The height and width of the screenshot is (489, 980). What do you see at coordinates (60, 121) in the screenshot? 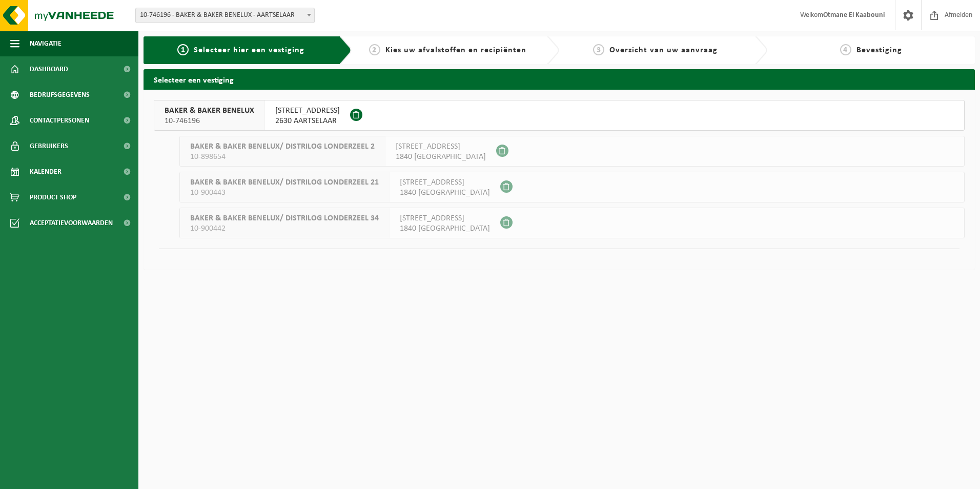
I see `span: Contactpersonen` at bounding box center [60, 121].